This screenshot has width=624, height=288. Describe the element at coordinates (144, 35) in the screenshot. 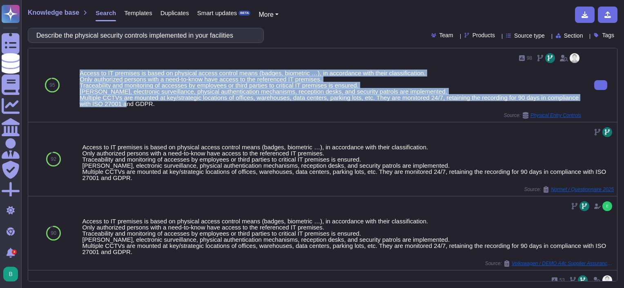

I see `input: Search a question or template...` at that location.